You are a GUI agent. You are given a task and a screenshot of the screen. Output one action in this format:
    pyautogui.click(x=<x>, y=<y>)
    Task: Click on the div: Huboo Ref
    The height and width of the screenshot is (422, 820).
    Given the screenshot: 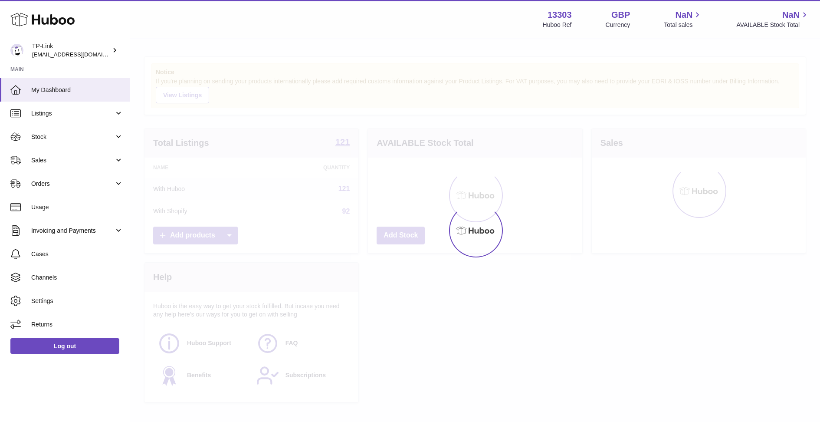 What is the action you would take?
    pyautogui.click(x=557, y=25)
    